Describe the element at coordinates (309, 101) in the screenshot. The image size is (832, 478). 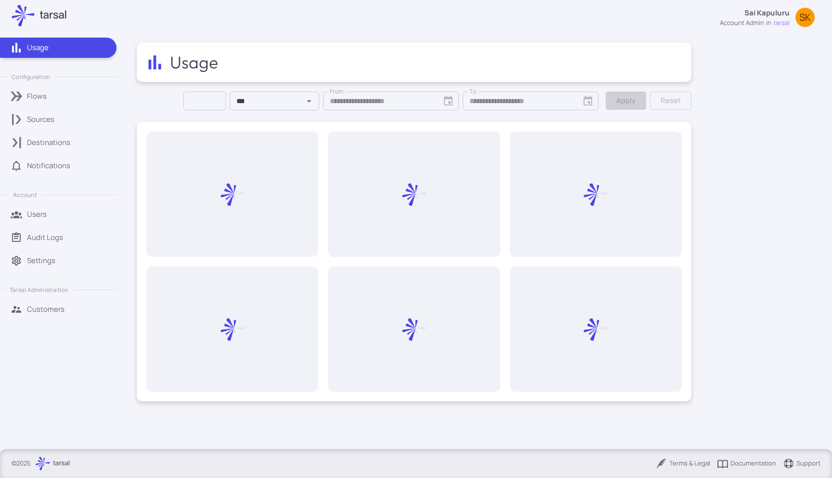
I see `button: Open` at that location.